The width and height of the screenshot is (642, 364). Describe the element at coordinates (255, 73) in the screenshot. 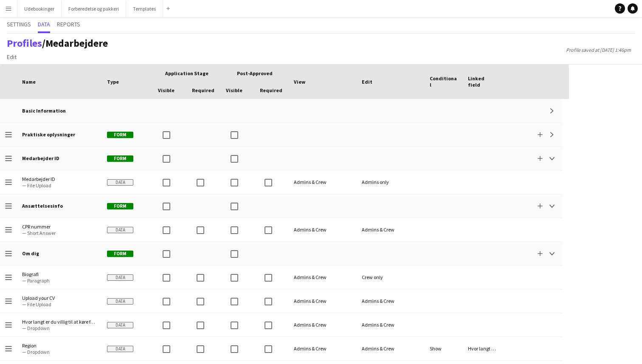

I see `span: Post-Approved` at that location.